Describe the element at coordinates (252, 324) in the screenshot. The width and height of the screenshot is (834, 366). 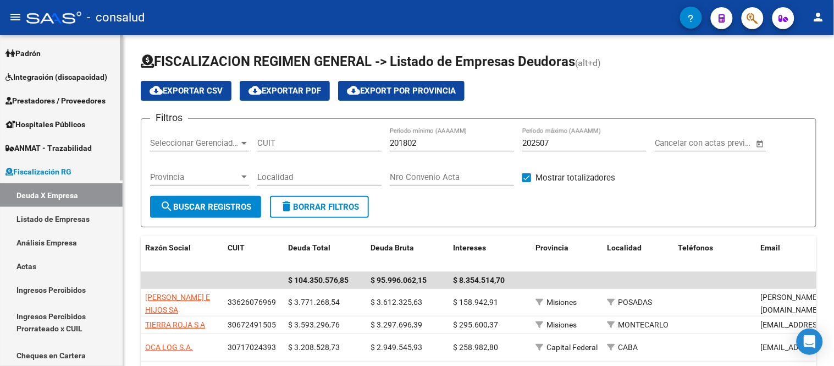
I see `span: 30672491505` at that location.